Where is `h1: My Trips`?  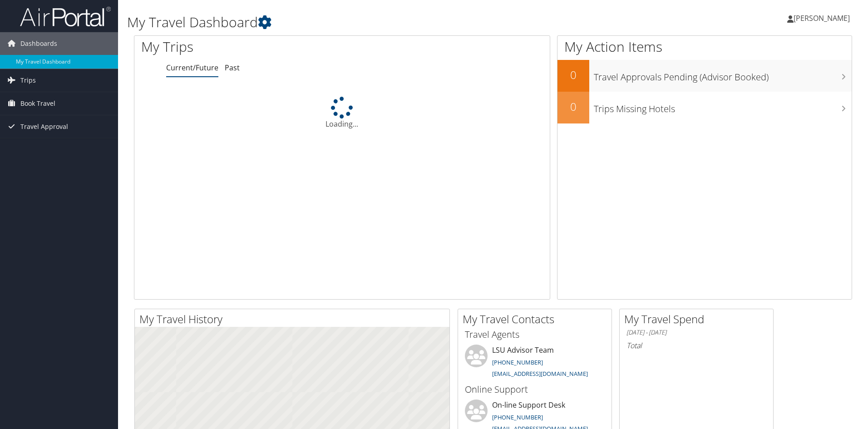 h1: My Trips is located at coordinates (255, 47).